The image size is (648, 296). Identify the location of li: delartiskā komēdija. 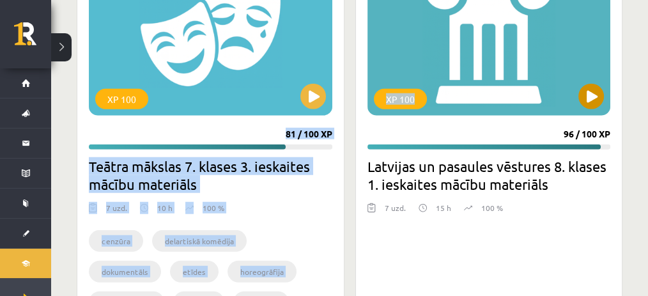
(199, 241).